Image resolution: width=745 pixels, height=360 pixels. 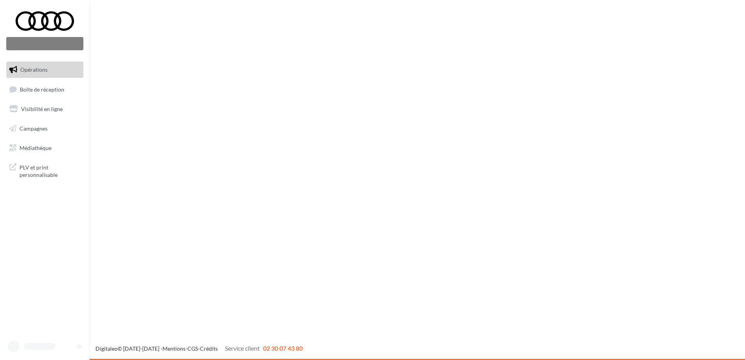 What do you see at coordinates (35, 147) in the screenshot?
I see `span: Médiathèque` at bounding box center [35, 147].